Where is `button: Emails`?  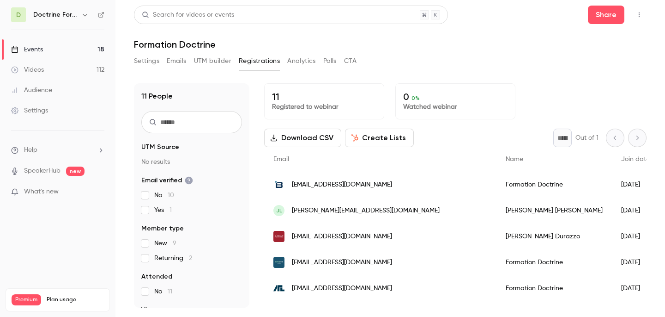
button: Emails is located at coordinates (177, 61).